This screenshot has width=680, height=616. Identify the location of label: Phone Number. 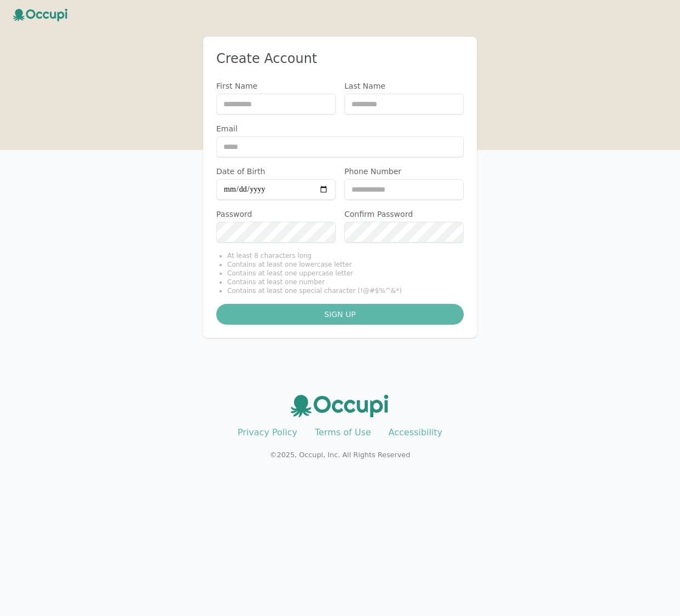
(404, 172).